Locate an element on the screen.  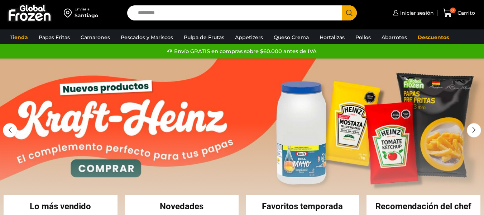
span: Iniciar sesión is located at coordinates (416, 13).